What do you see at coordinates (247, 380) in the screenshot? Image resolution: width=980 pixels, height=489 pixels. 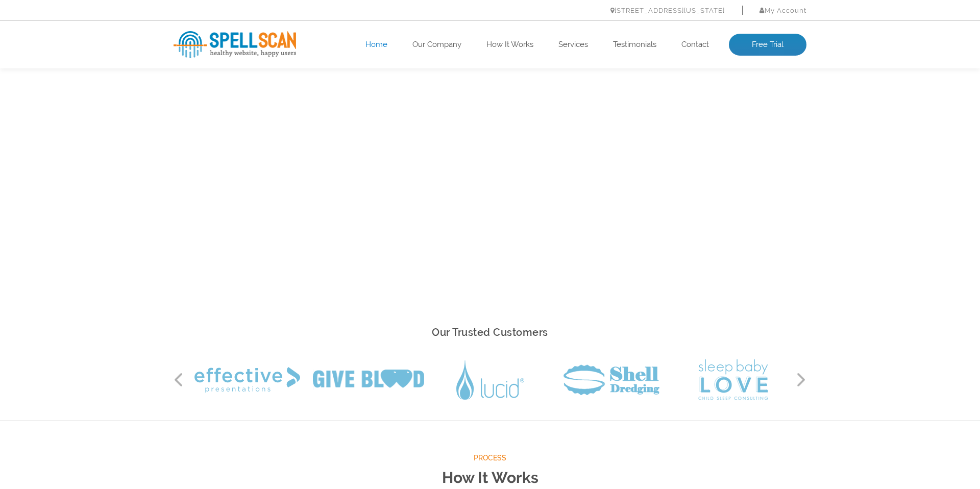 I see `img: Effective` at bounding box center [247, 380].